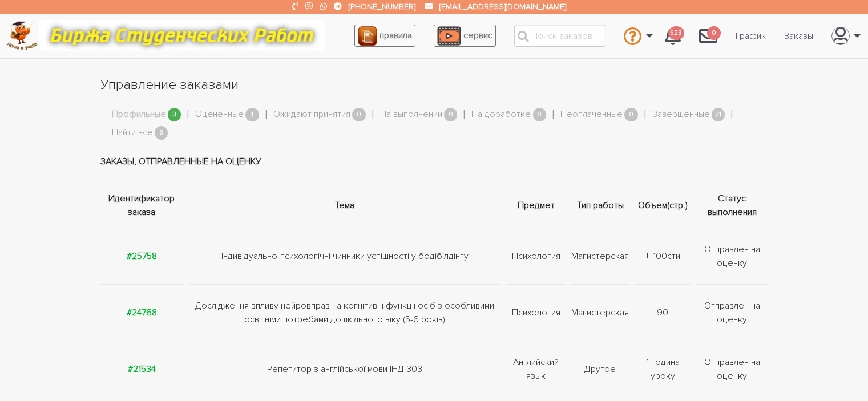  I want to click on td: Репетитор з англійської мови ІНД 303, so click(345, 369).